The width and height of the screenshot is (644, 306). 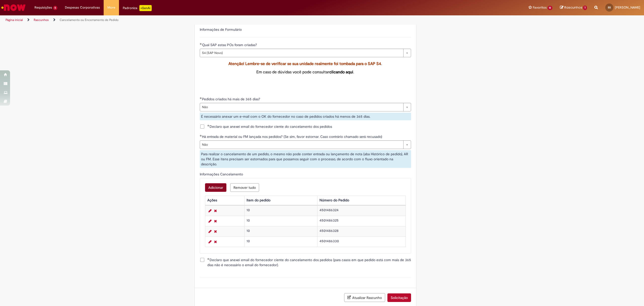 What do you see at coordinates (220, 29) in the screenshot?
I see `label: Informações de Formulário` at bounding box center [220, 29].